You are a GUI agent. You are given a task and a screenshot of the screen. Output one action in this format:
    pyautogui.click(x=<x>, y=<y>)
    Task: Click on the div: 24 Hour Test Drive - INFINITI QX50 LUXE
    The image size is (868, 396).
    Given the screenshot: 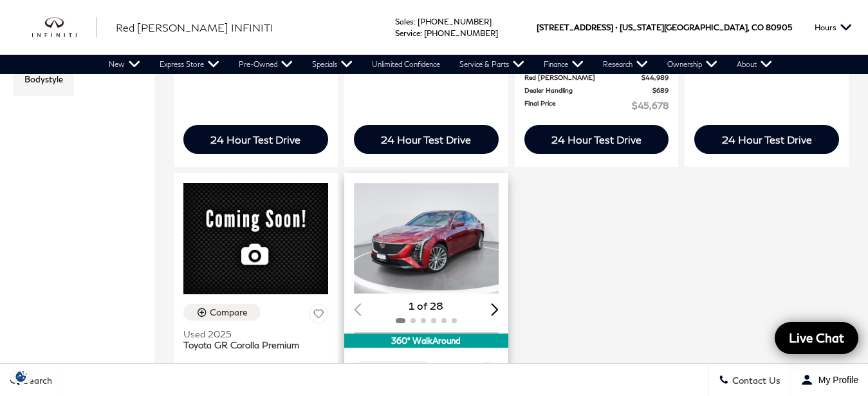 What is the action you would take?
    pyautogui.click(x=255, y=139)
    